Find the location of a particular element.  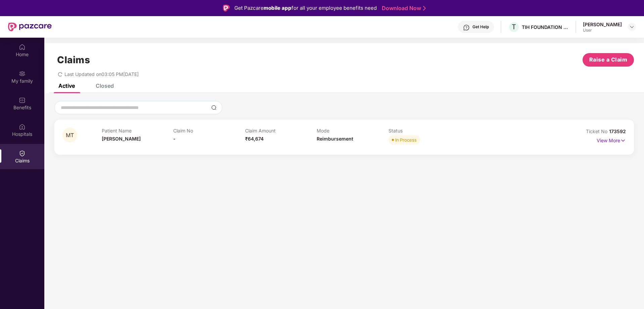

span: Ticket No is located at coordinates (597, 131).